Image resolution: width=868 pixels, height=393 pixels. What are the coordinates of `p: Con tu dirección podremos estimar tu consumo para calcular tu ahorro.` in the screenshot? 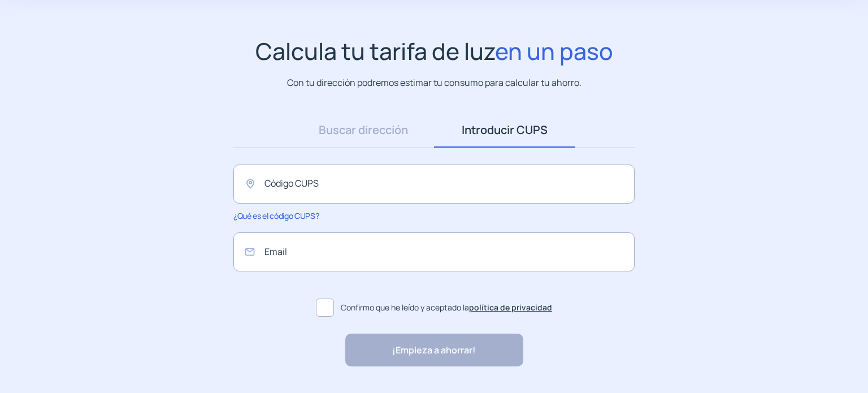 It's located at (434, 82).